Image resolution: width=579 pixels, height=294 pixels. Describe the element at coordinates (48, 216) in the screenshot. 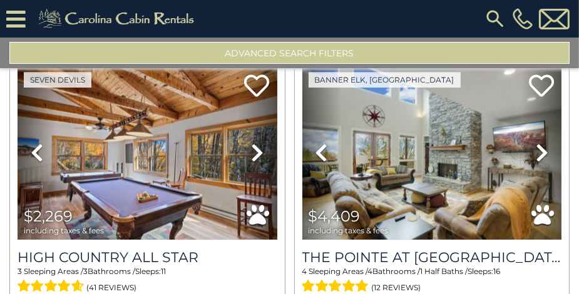

I see `span: $2,269` at that location.